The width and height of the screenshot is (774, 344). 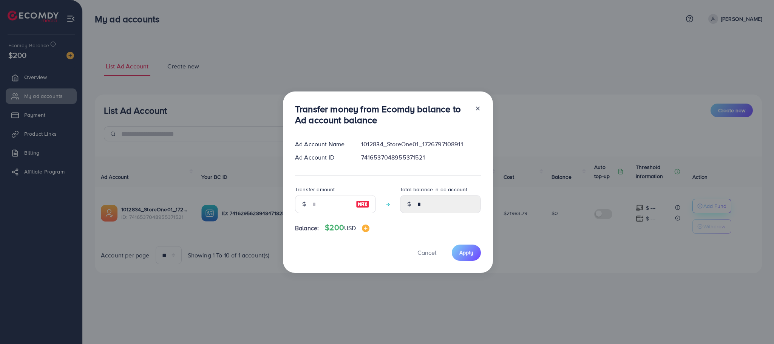 I want to click on label: Transfer amount, so click(x=315, y=189).